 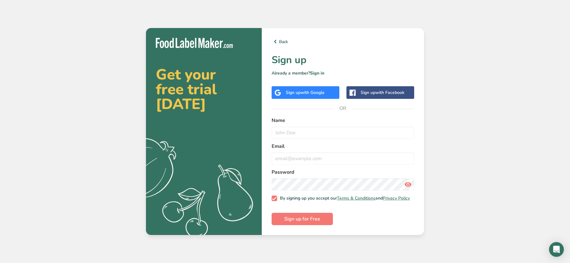 What do you see at coordinates (312, 92) in the screenshot?
I see `span: with Google` at bounding box center [312, 92].